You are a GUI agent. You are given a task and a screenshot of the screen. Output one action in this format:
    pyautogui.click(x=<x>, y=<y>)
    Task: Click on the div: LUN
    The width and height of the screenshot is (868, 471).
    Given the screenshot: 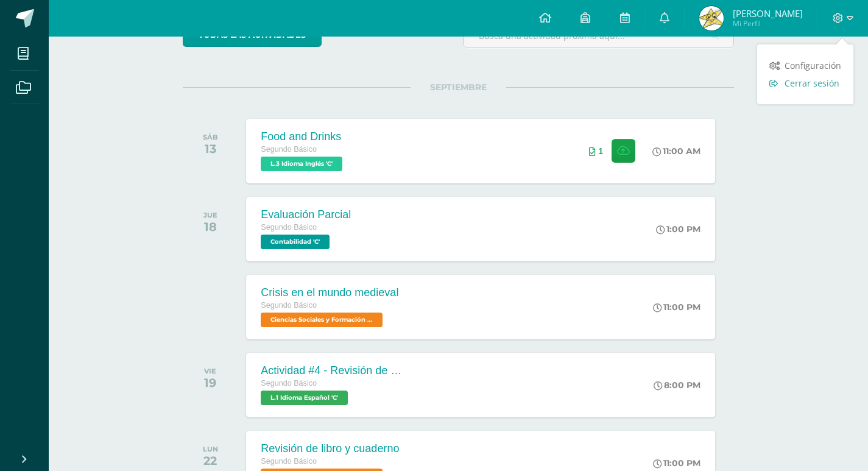 What is the action you would take?
    pyautogui.click(x=210, y=449)
    